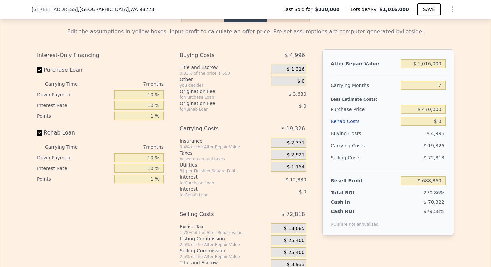 This screenshot has width=491, height=267. What do you see at coordinates (224, 85) in the screenshot?
I see `div: you decide!` at bounding box center [224, 85].